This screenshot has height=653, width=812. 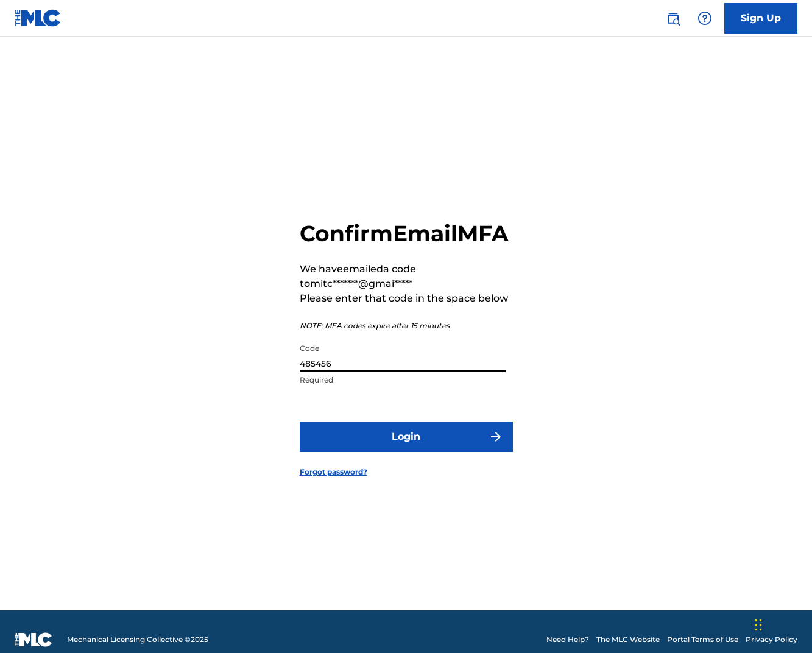 What do you see at coordinates (406, 233) in the screenshot?
I see `h2: Confirm Email MFA` at bounding box center [406, 233].